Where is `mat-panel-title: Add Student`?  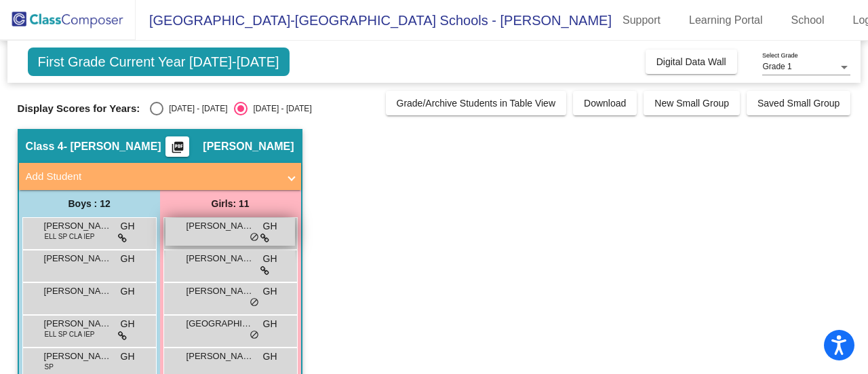 mat-panel-title: Add Student is located at coordinates (152, 176).